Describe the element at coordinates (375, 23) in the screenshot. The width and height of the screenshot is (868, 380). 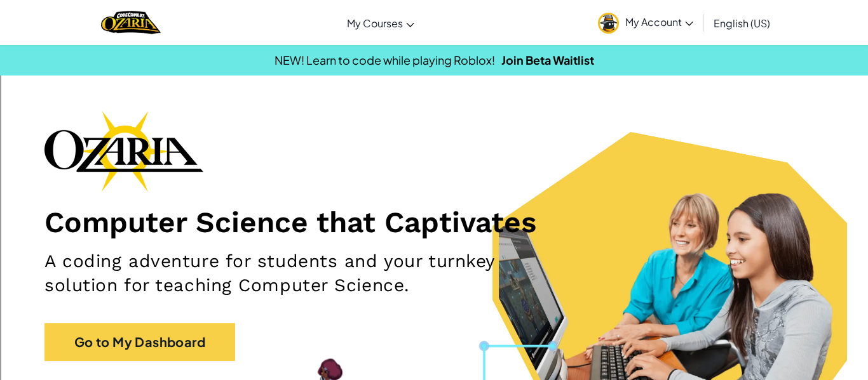
I see `span: My Courses` at that location.